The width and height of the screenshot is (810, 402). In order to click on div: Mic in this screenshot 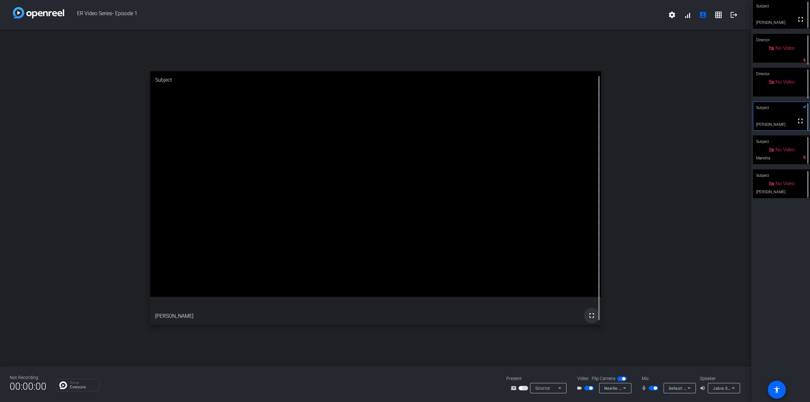, I will do `click(668, 378)`.